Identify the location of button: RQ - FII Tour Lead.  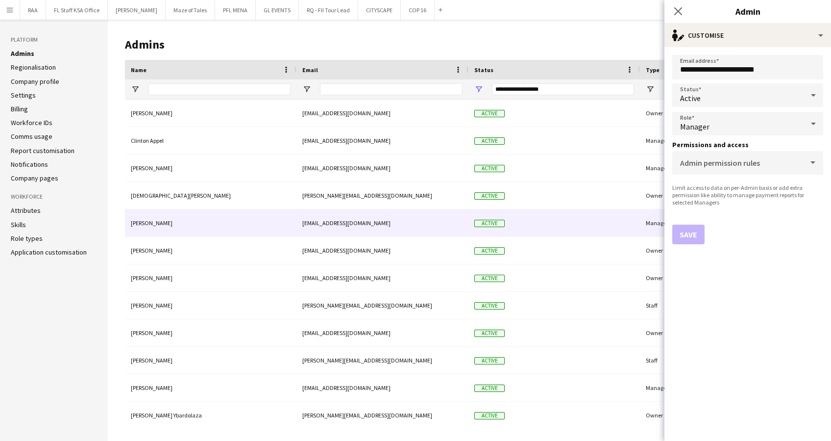
(328, 10).